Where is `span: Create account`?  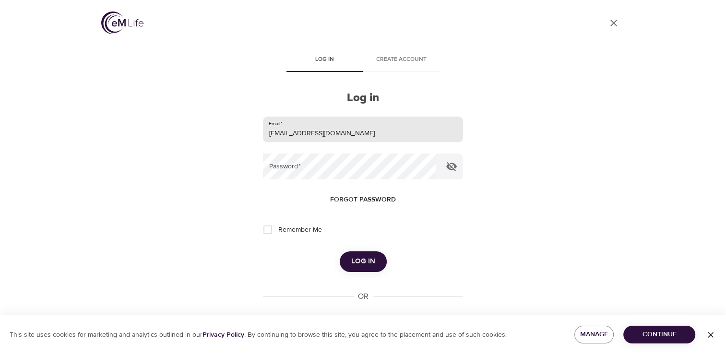 span: Create account is located at coordinates (402, 60).